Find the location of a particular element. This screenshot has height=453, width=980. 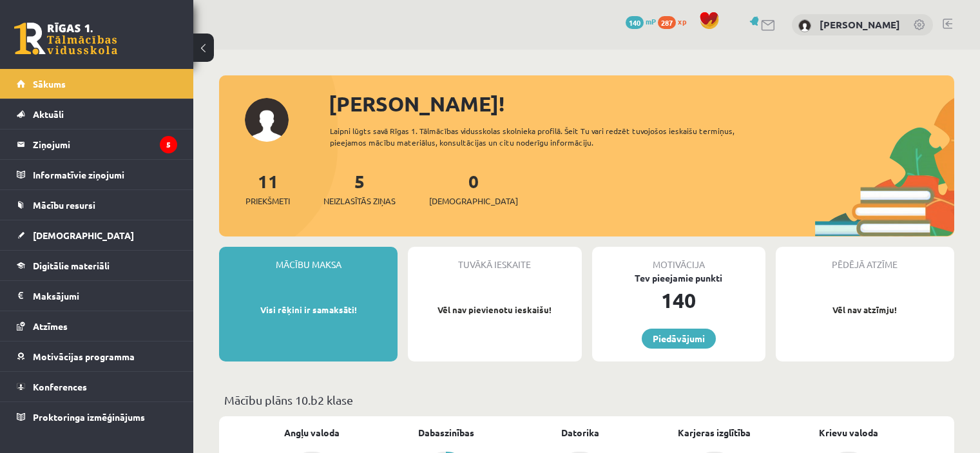

span: xp is located at coordinates (682, 21).